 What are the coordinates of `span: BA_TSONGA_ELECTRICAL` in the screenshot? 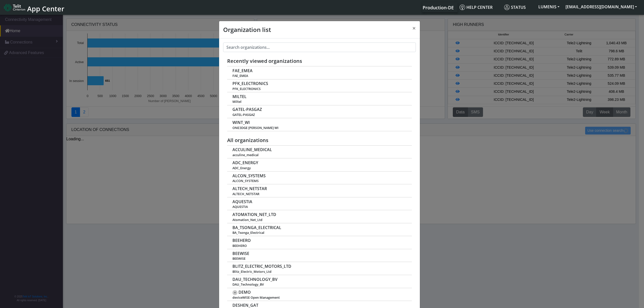 It's located at (257, 227).